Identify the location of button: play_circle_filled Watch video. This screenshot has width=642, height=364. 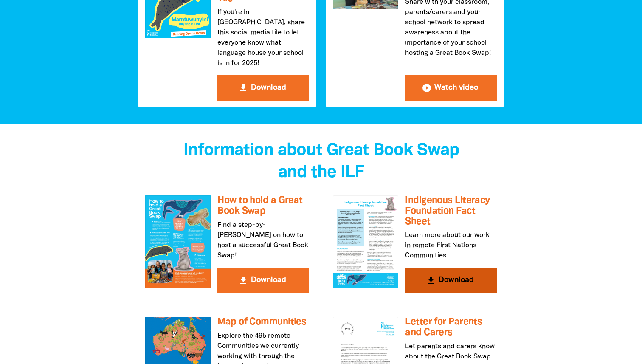
(451, 88).